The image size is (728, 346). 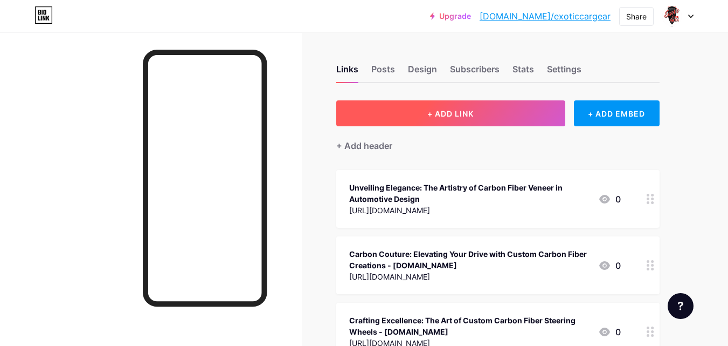 What do you see at coordinates (347, 72) in the screenshot?
I see `div: Links` at bounding box center [347, 72].